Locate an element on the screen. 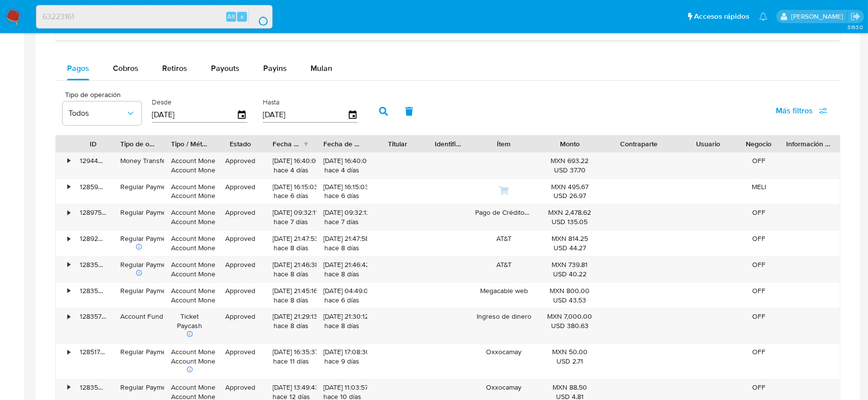 The height and width of the screenshot is (400, 868). p: cesar.gonzalez@mercadolibre.com.mx is located at coordinates (819, 16).